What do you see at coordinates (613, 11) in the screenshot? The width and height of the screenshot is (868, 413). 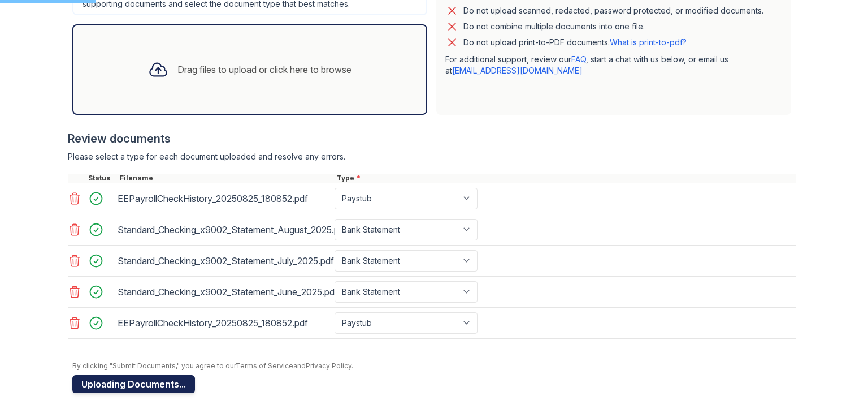 I see `div: Do not upload scanned, redacted, password protected, or modified documents.` at bounding box center [613, 11].